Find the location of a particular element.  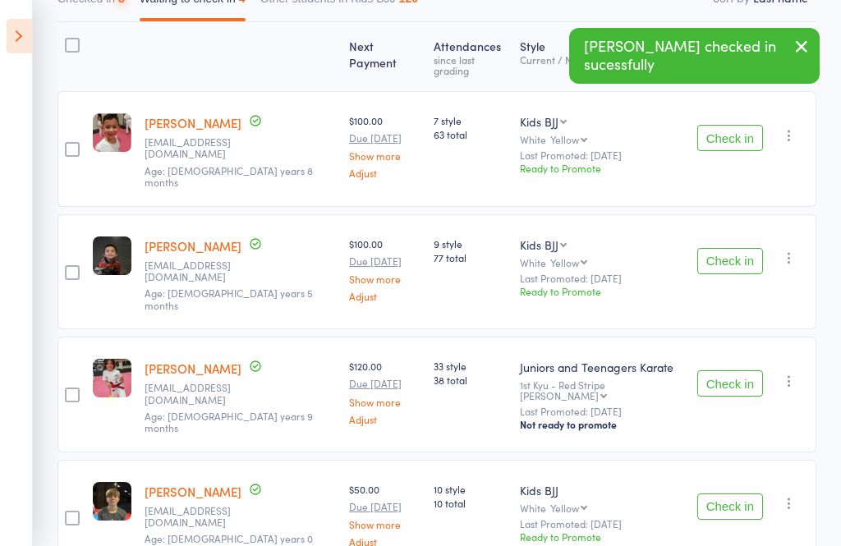

div: Juniors and Teenagers Karate is located at coordinates (602, 367).